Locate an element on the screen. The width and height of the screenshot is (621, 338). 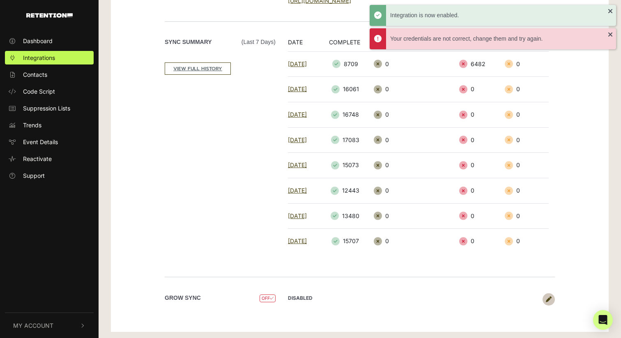
a: Suppression Lists is located at coordinates (49, 108).